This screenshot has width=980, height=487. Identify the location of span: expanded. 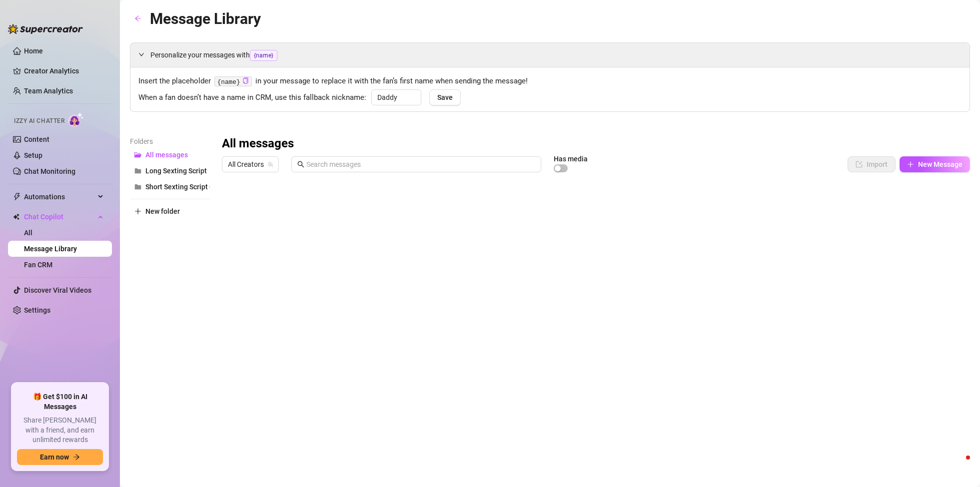
(142, 54).